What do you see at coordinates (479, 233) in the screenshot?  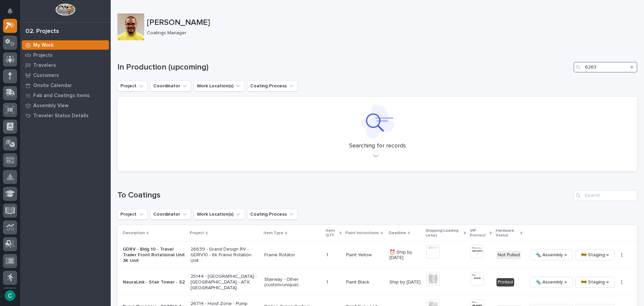 I see `p: VIP Printout` at bounding box center [479, 233].